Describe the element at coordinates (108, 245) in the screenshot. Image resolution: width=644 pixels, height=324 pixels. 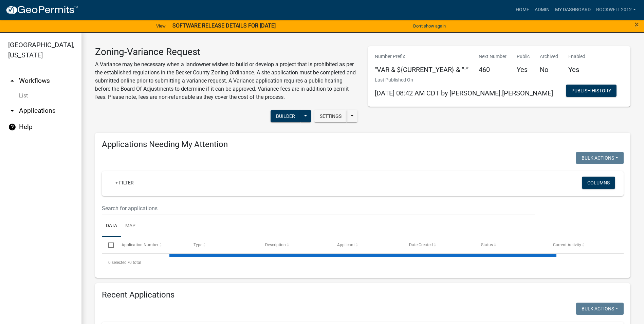
I see `datatable-header-cell: Select` at that location.